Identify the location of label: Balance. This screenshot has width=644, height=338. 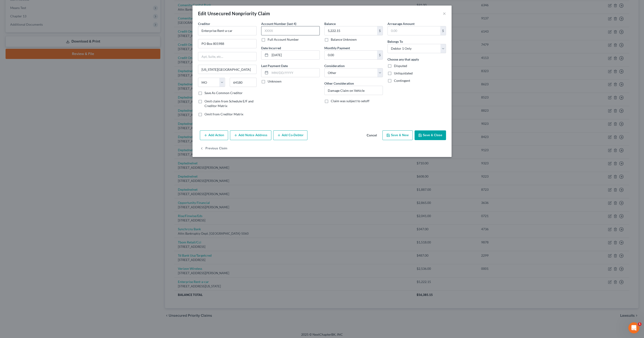
(330, 24).